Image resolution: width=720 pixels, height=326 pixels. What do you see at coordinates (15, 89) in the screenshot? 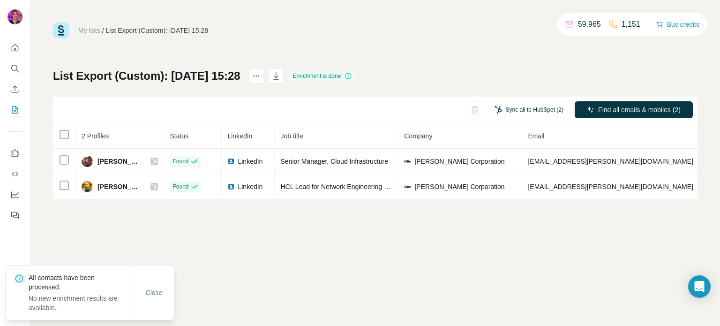
I see `button: Enrich CSV` at bounding box center [15, 89].